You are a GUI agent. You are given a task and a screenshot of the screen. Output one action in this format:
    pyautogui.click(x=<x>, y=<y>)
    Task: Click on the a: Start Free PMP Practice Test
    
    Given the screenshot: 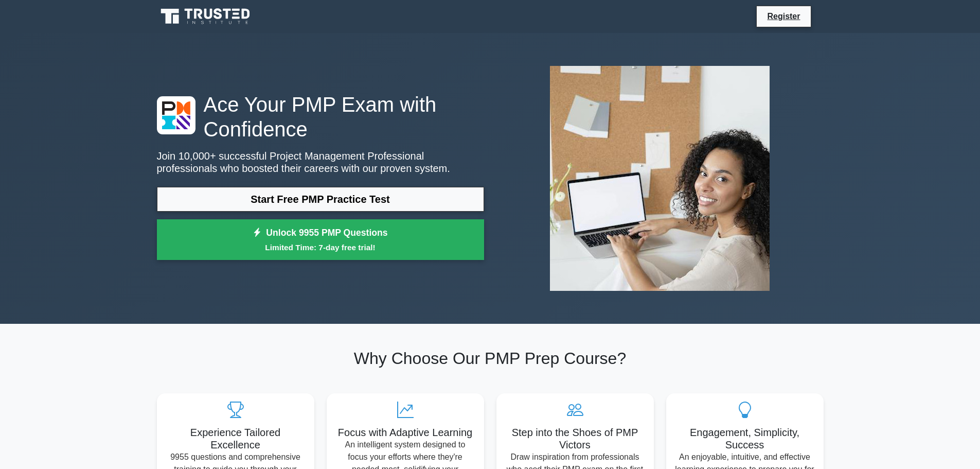 What is the action you would take?
    pyautogui.click(x=320, y=199)
    